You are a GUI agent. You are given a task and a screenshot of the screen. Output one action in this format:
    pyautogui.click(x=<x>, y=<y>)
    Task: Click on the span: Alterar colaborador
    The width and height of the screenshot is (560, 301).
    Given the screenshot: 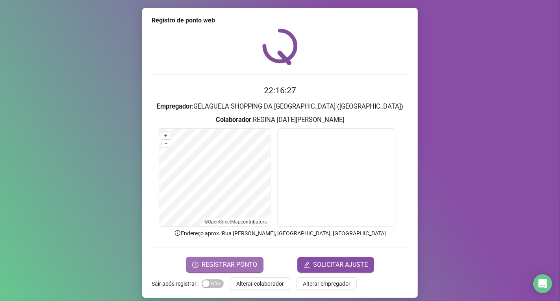 What is the action you would take?
    pyautogui.click(x=260, y=284)
    